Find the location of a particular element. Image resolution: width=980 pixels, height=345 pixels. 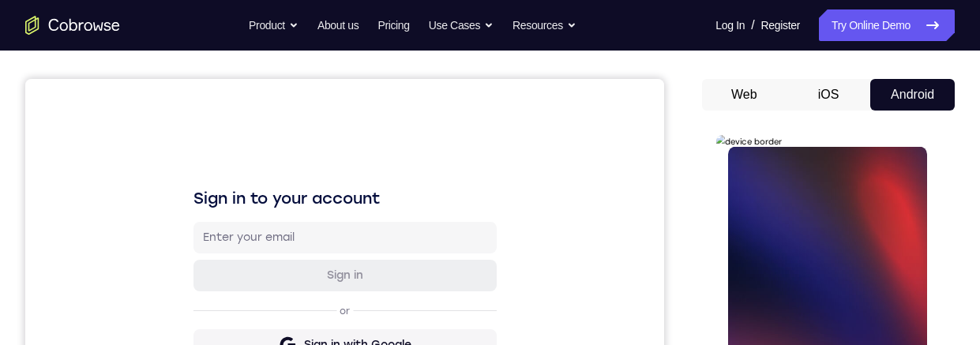

button: Resources is located at coordinates (544, 25).